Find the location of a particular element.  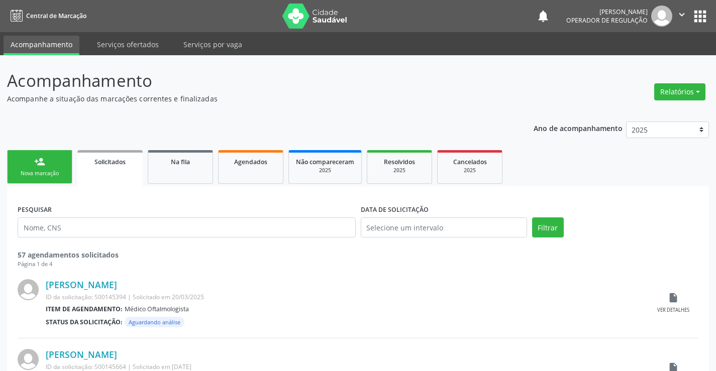

label: DATA DE SOLICITAÇÃO is located at coordinates (395, 210).